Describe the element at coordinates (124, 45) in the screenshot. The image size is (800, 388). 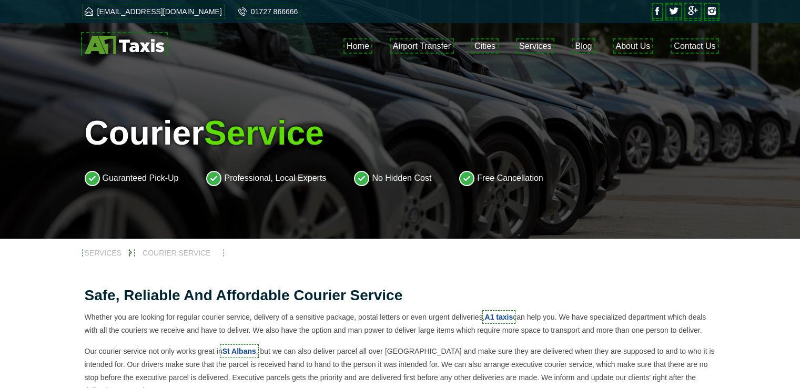
I see `img: A1 Taxis St Albans LTD` at that location.